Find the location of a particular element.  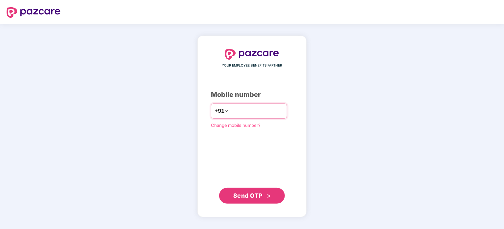

span: +91 is located at coordinates (220, 110).